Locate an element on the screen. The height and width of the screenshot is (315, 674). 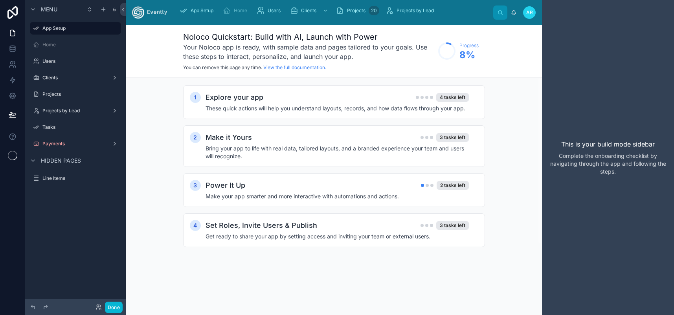
h3: Your Noloco app is ready, with sample data and pages tailored to your goals. Use these steps to i... is located at coordinates (308, 52).